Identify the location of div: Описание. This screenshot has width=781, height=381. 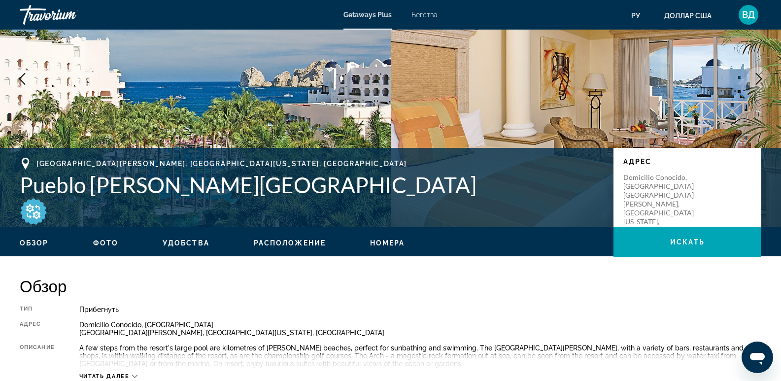
(37, 356).